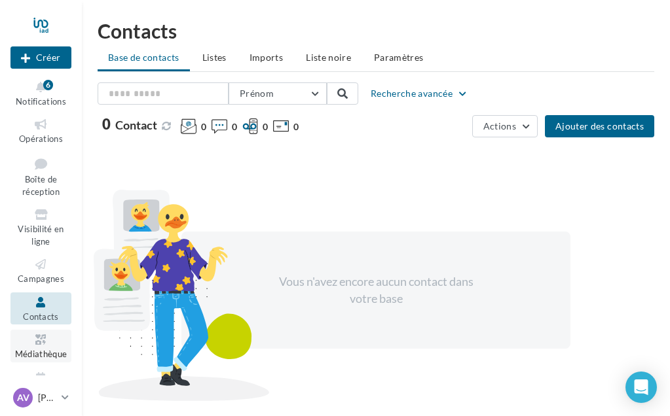 This screenshot has width=670, height=416. What do you see at coordinates (41, 185) in the screenshot?
I see `span: Boîte de réception` at bounding box center [41, 185].